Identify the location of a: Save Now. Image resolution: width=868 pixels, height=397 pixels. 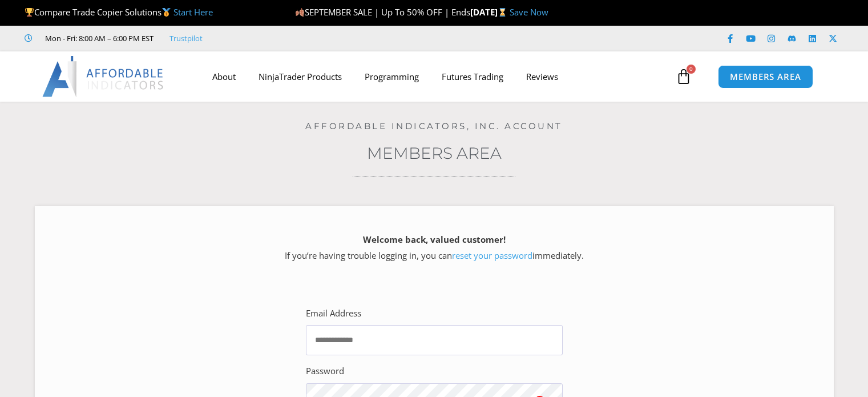
(529, 12).